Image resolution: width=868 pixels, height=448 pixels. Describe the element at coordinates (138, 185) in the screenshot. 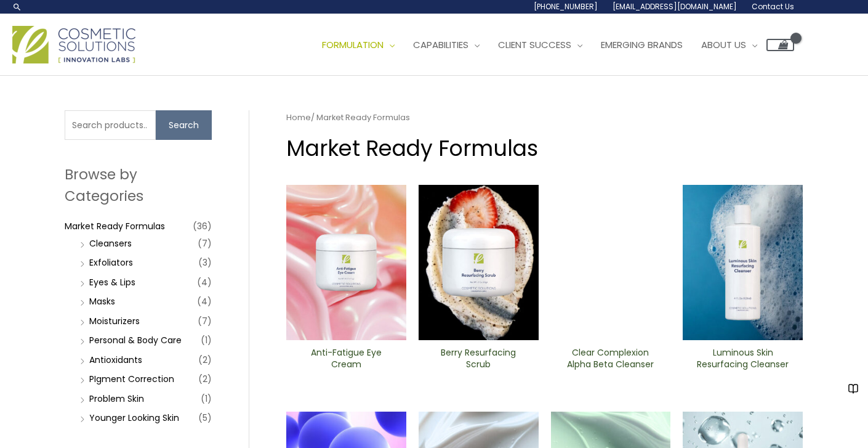

I see `h2: Browse by Categories` at that location.